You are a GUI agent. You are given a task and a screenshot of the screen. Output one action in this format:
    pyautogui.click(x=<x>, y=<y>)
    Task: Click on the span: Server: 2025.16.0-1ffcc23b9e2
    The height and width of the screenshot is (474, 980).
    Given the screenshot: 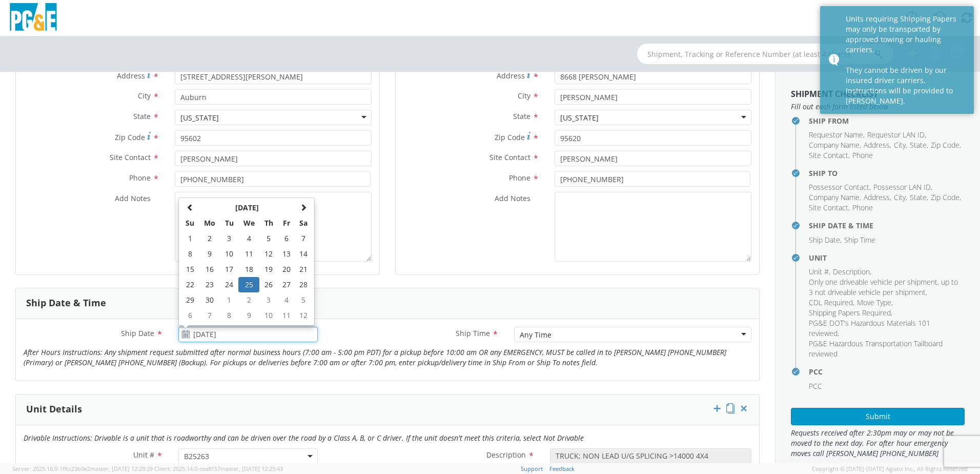 What is the action you would take?
    pyautogui.click(x=82, y=468)
    